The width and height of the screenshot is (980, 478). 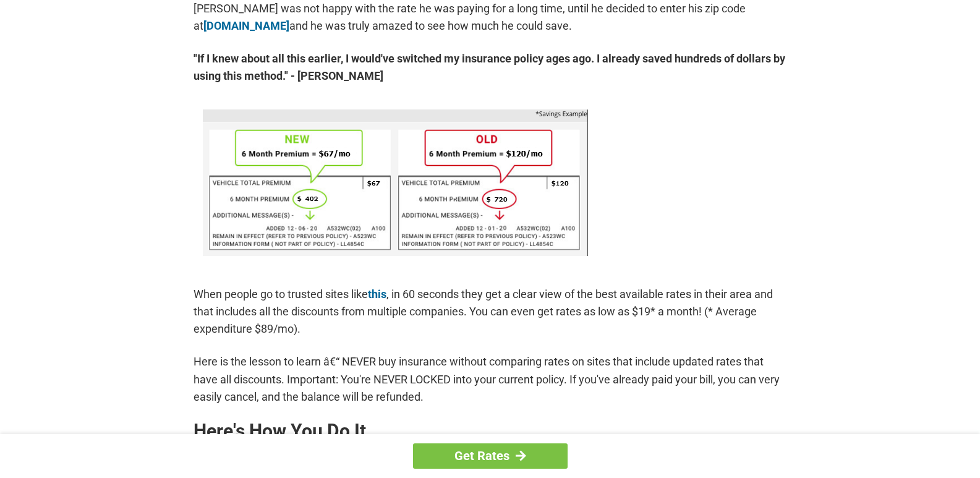 What do you see at coordinates (490, 379) in the screenshot?
I see `p: Here is the lesson to learn â€“ NEVER buy insurance without comparing rates on sites that include...` at bounding box center [490, 379].